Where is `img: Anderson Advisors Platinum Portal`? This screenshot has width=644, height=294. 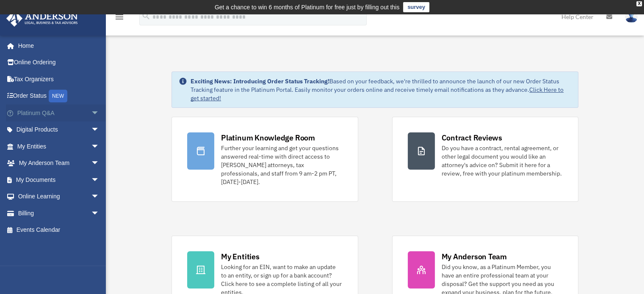 img: Anderson Advisors Platinum Portal is located at coordinates (42, 18).